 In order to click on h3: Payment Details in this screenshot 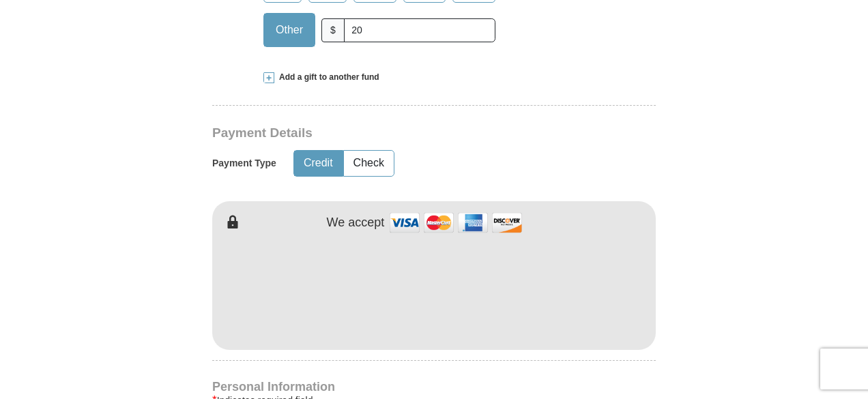, I will do `click(386, 133)`.